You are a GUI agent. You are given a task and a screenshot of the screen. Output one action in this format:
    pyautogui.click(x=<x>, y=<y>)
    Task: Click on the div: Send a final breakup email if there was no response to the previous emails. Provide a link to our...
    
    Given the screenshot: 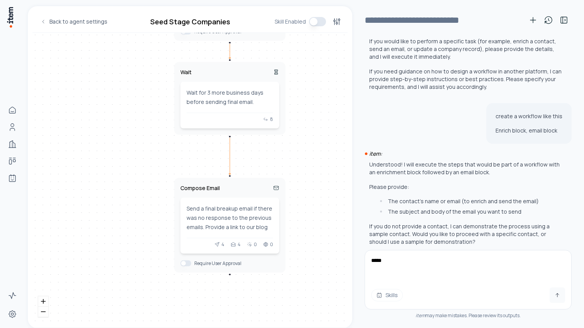 What is the action you would take?
    pyautogui.click(x=230, y=218)
    